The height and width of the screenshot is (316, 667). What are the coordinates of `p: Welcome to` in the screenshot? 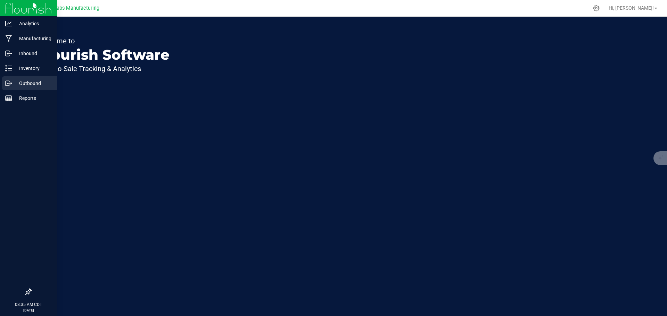 It's located at (103, 41).